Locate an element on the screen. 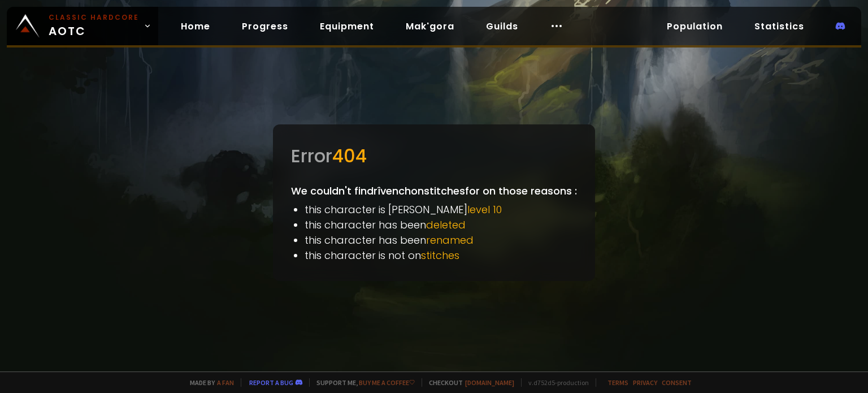 The height and width of the screenshot is (393, 868). a: Equipment is located at coordinates (347, 26).